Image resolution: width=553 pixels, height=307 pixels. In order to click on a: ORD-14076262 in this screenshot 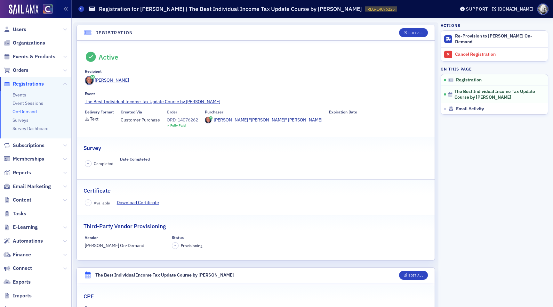, I will do `click(182, 120)`.